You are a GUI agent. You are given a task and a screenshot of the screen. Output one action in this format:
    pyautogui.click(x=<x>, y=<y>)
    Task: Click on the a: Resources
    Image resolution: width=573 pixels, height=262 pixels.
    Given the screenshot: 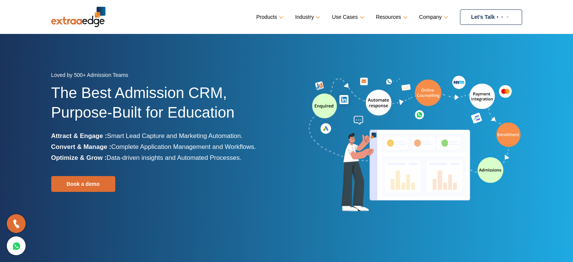 What is the action you would take?
    pyautogui.click(x=391, y=17)
    